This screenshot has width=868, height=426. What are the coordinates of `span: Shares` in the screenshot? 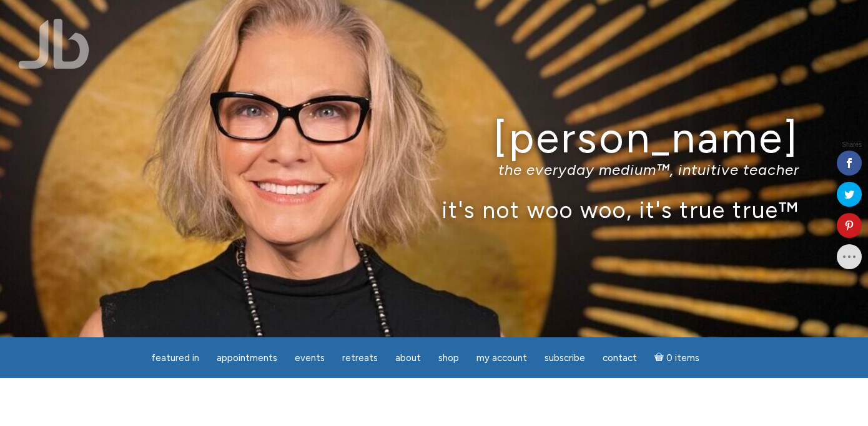 It's located at (852, 145).